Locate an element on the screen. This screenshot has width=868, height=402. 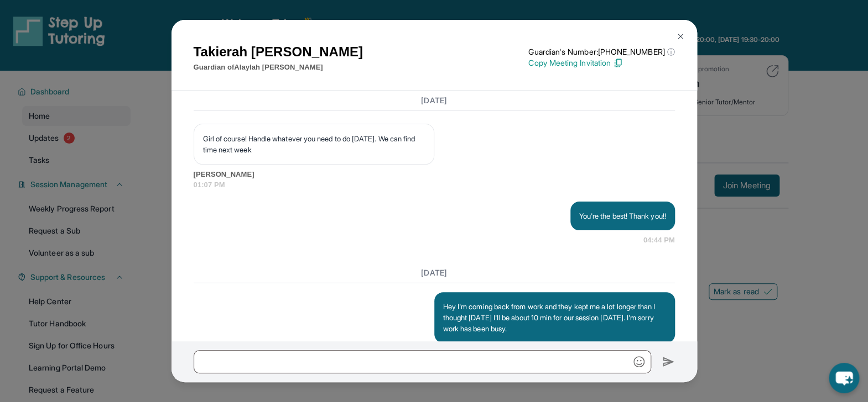
p: Copy Meeting Invitation is located at coordinates (602, 63).